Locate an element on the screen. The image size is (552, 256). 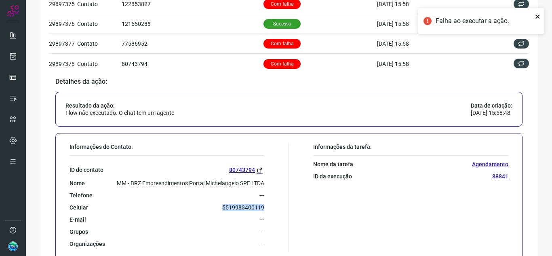
td: 29897378 is located at coordinates (63, 63).